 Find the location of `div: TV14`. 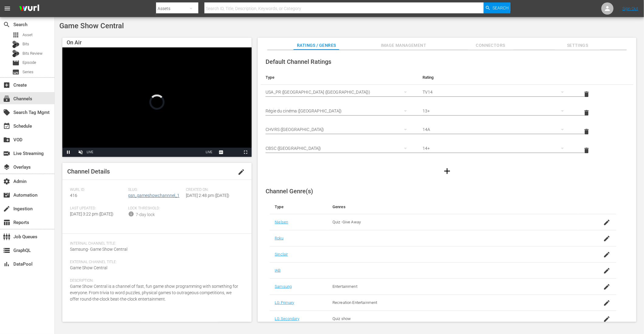

div: TV14 is located at coordinates (496, 93).